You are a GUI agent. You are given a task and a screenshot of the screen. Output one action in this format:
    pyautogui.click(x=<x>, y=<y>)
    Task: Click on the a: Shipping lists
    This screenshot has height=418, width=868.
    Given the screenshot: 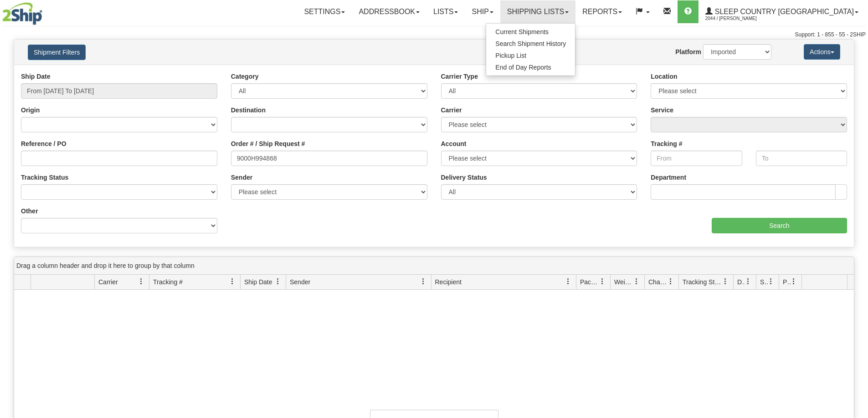 What is the action you would take?
    pyautogui.click(x=537, y=12)
    